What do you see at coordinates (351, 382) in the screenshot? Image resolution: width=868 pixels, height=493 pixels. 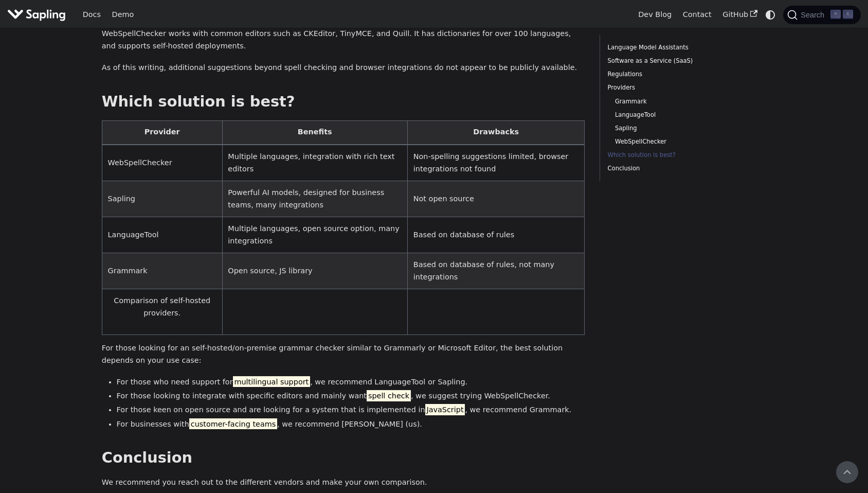 I see `li: For those who need support for , we recommend LanguageTool or Sapling.` at bounding box center [351, 382].